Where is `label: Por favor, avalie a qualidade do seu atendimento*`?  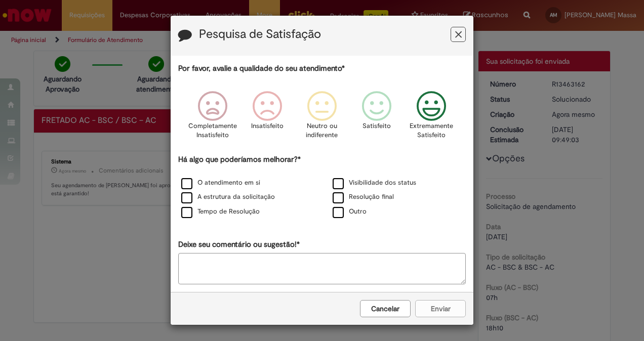 label: Por favor, avalie a qualidade do seu atendimento* is located at coordinates (261, 69).